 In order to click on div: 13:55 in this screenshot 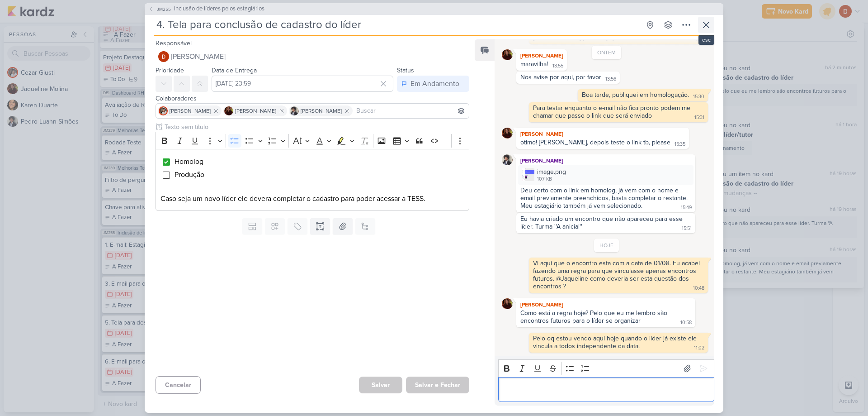, I will do `click(558, 66)`.